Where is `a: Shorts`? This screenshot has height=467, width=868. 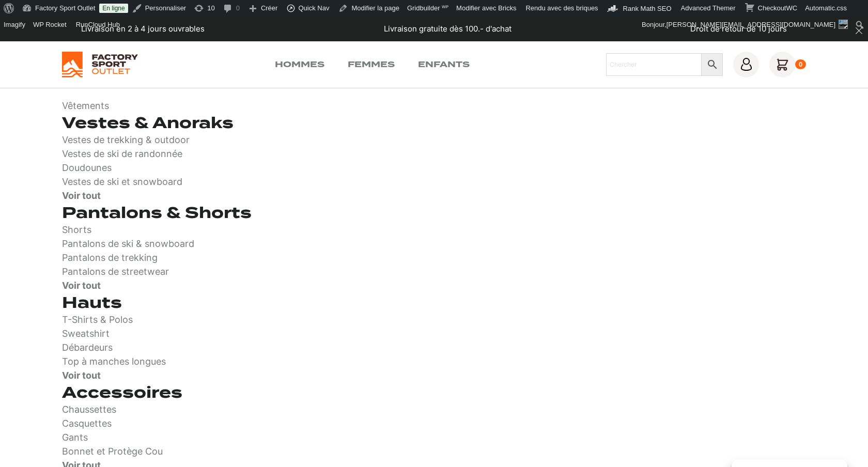
a: Shorts is located at coordinates (76, 229).